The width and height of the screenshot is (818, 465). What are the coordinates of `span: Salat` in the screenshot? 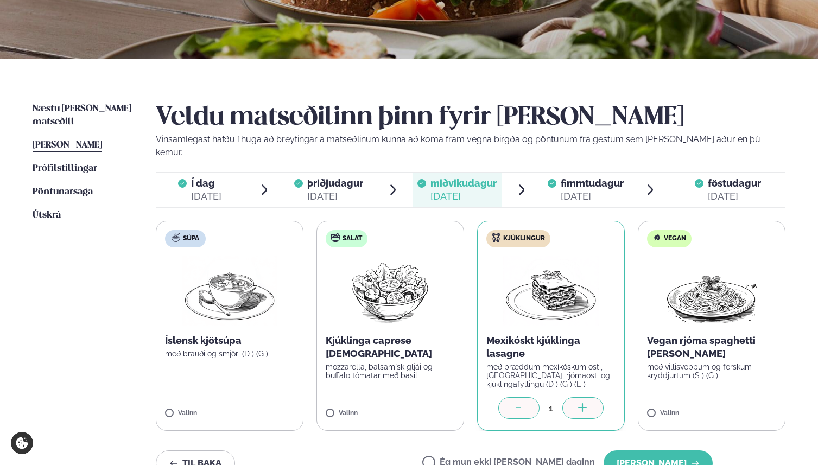 It's located at (352, 239).